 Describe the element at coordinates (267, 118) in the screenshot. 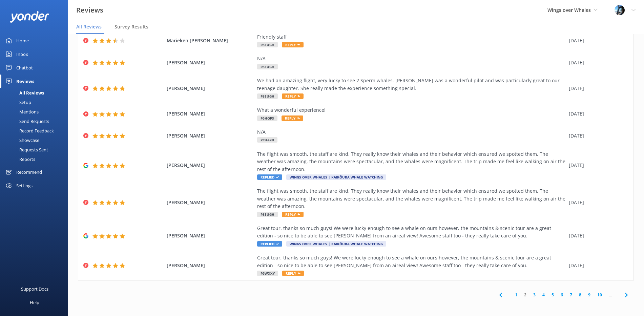

I see `span: P6HQPS` at that location.